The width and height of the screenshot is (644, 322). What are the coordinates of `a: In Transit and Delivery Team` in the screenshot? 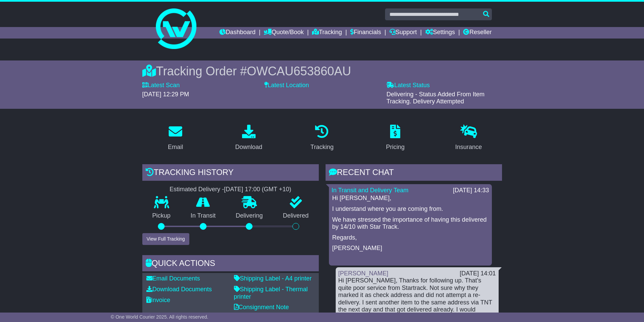 It's located at (370, 190).